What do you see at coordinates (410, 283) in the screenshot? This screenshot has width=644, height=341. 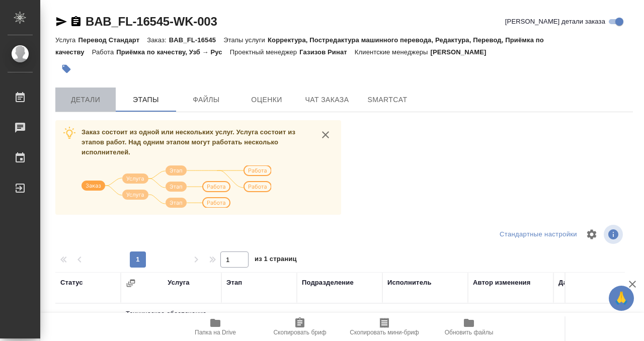 I see `div: Исполнитель` at bounding box center [410, 283].